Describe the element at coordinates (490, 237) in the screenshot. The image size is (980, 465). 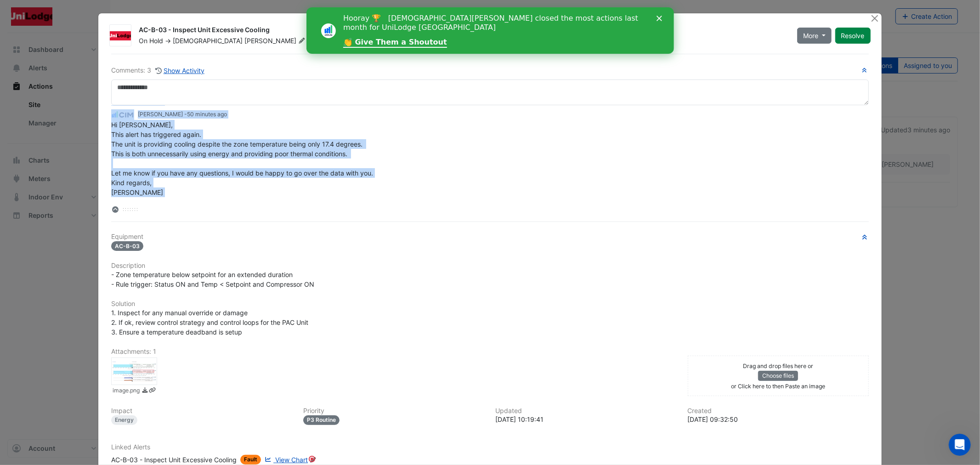
I see `h6: Equipment` at that location.